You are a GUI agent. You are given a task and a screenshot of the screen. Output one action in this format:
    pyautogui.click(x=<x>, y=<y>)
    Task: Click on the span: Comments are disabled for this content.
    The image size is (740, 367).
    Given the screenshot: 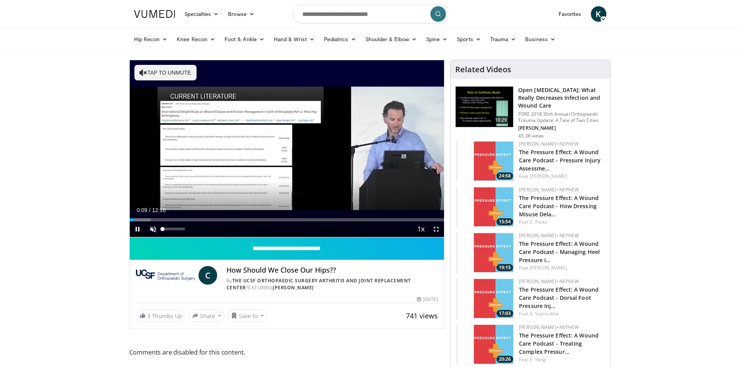 What is the action you would take?
    pyautogui.click(x=287, y=352)
    